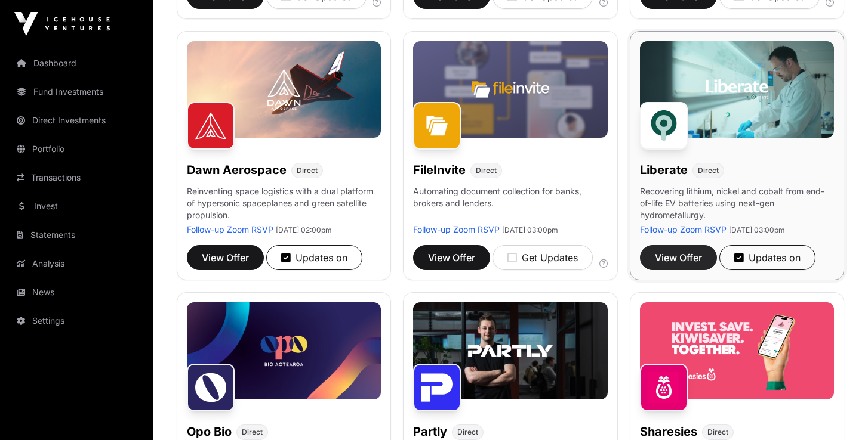  What do you see at coordinates (76, 92) in the screenshot?
I see `a: Fund Investments` at bounding box center [76, 92].